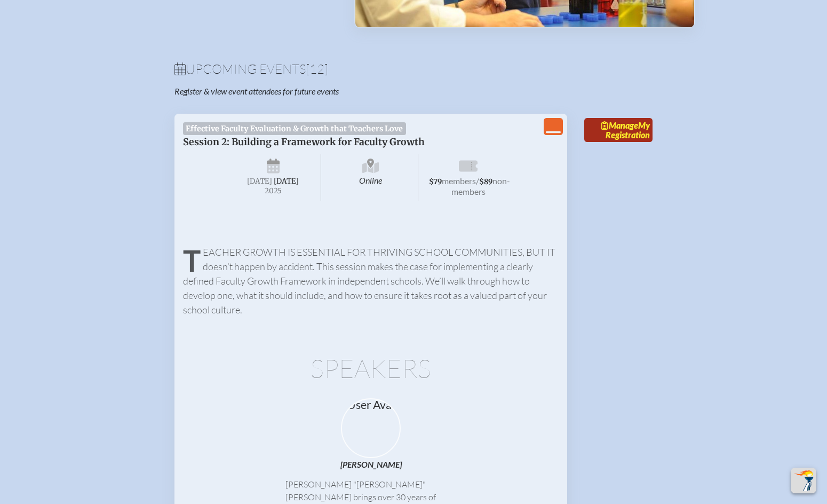 This screenshot has width=827, height=504. I want to click on span: 2025, so click(273, 191).